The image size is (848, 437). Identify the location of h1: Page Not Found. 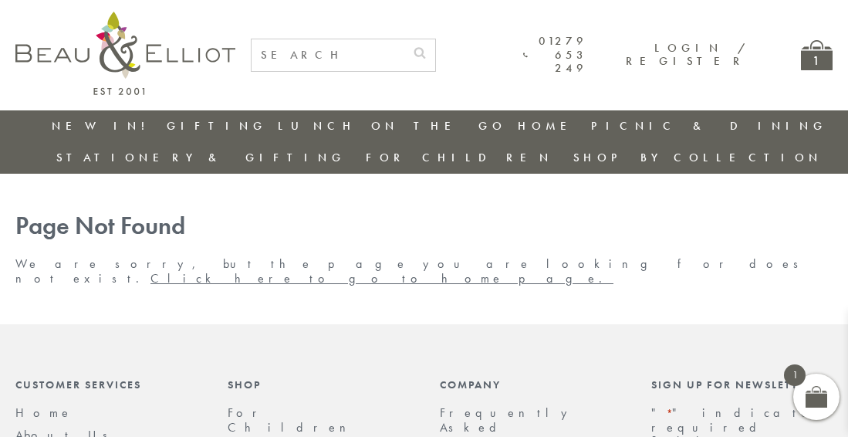
(424, 226).